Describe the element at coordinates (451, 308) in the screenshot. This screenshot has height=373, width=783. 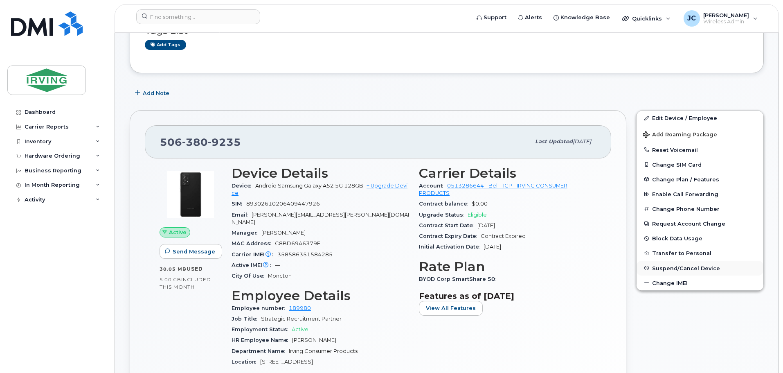
I see `span: View All Features` at that location.